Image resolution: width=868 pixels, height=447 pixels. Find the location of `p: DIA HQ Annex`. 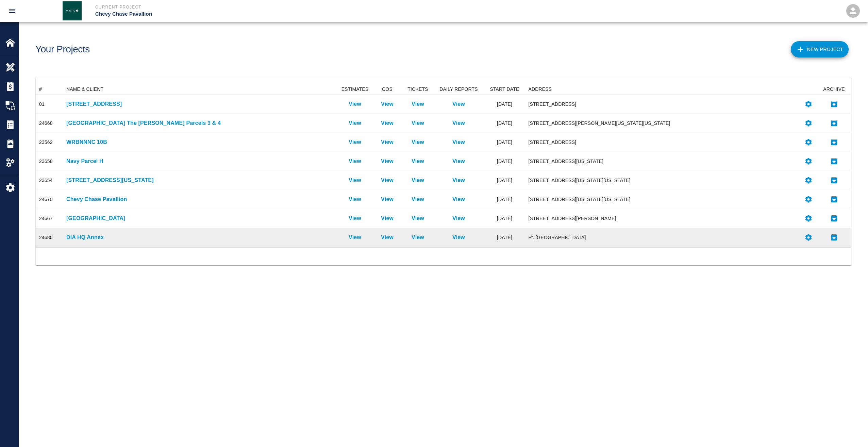

p: DIA HQ Annex is located at coordinates (200, 237).